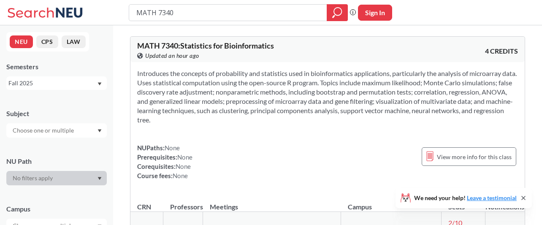  Describe the element at coordinates (73, 42) in the screenshot. I see `button: LAW` at that location.